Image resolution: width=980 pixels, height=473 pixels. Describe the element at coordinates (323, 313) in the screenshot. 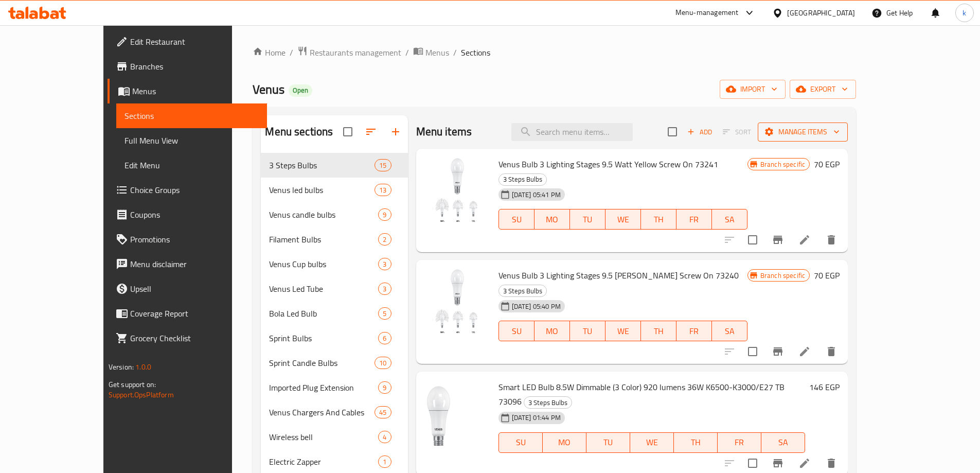

I see `div: Bola Led Bulb` at that location.